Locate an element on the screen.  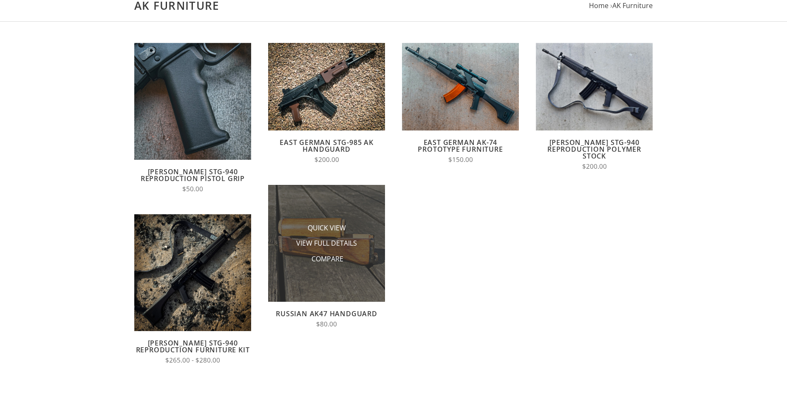
a: AK Furniture is located at coordinates (632, 6).